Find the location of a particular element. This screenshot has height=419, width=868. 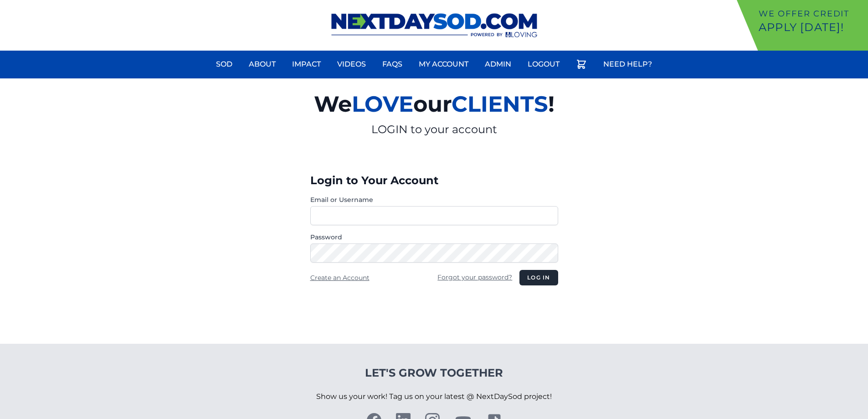

span: CLIENTS is located at coordinates (500, 104).